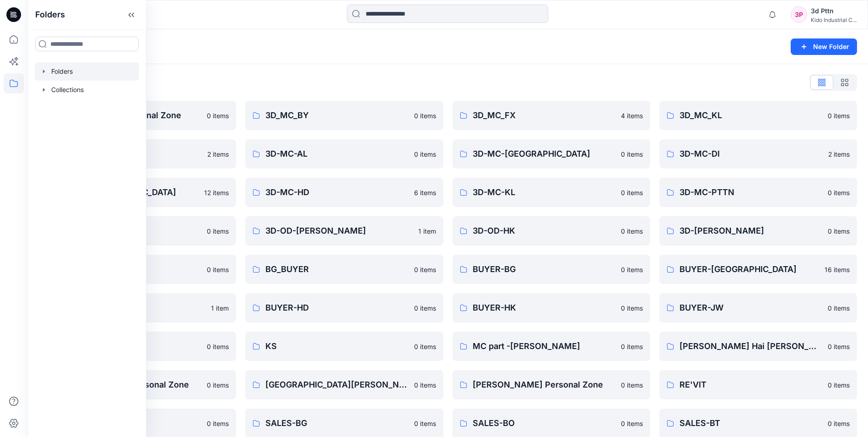  Describe the element at coordinates (799, 15) in the screenshot. I see `div: 3P` at that location.